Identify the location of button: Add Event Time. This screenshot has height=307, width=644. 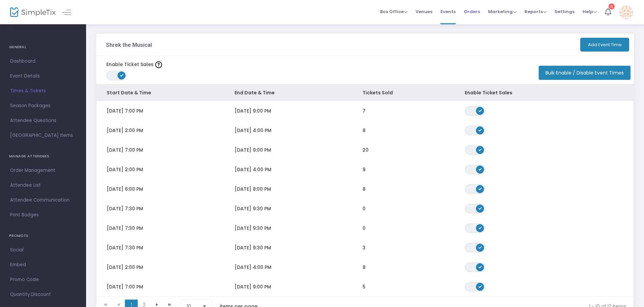
(604, 44).